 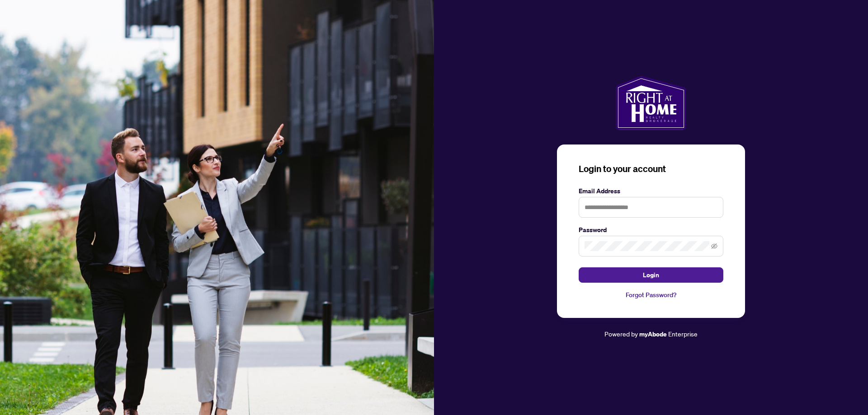 What do you see at coordinates (621, 334) in the screenshot?
I see `span: Powered by` at bounding box center [621, 334].